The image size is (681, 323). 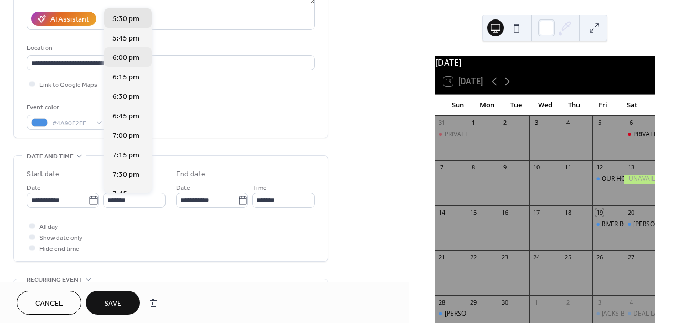 What do you see at coordinates (66, 107) in the screenshot?
I see `div: Event color` at bounding box center [66, 107].